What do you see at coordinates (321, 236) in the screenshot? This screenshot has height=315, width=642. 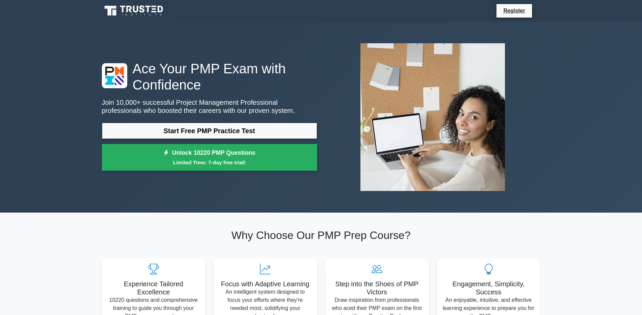 I see `h2: Why Choose Our PMP Prep Course?` at bounding box center [321, 236].